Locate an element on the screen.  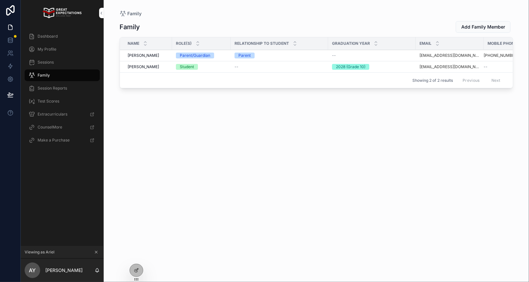
a: Extracurriculars is located at coordinates (62, 114).